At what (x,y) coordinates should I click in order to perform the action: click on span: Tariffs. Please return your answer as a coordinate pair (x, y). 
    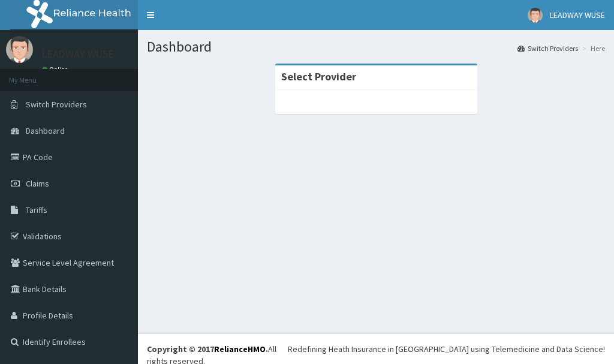
    Looking at the image, I should click on (36, 210).